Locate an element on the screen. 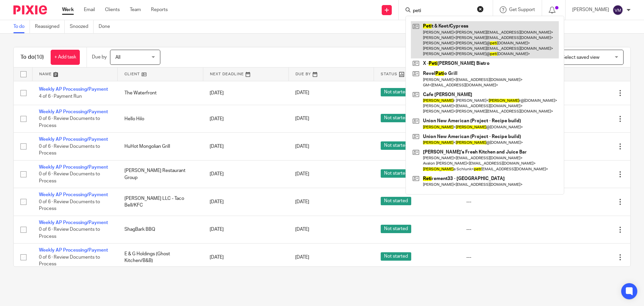 This screenshot has width=644, height=306. span: All is located at coordinates (118, 57).